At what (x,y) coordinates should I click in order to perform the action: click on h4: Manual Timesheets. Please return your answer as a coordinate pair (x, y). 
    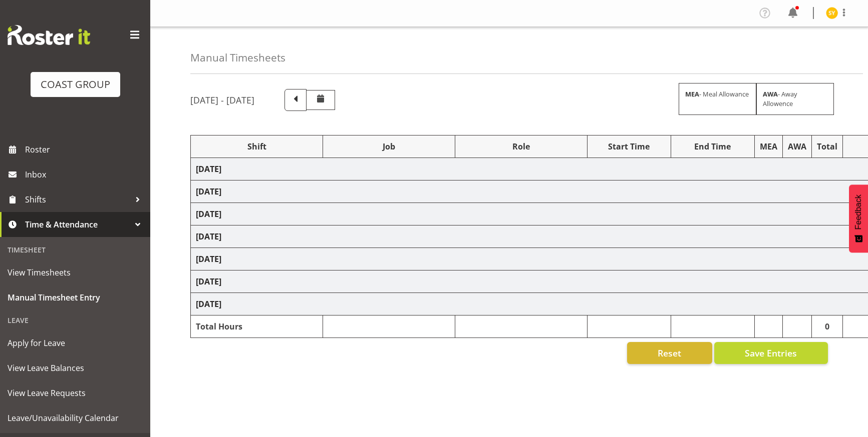
    Looking at the image, I should click on (238, 57).